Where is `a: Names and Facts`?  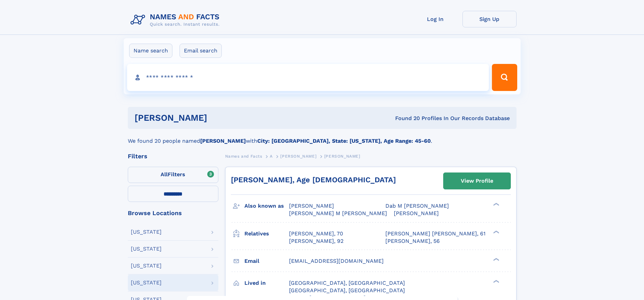 a: Names and Facts is located at coordinates (244, 156).